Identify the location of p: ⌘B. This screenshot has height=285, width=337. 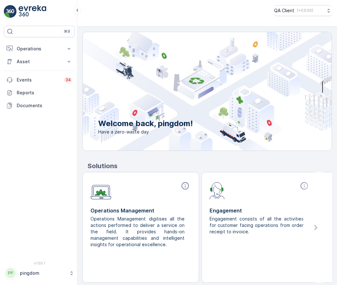
(67, 31).